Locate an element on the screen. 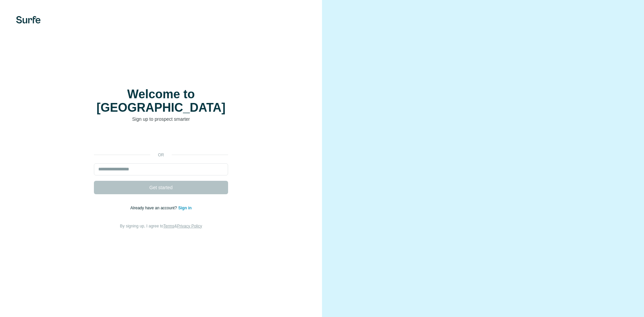  img: Surfe's logo is located at coordinates (28, 20).